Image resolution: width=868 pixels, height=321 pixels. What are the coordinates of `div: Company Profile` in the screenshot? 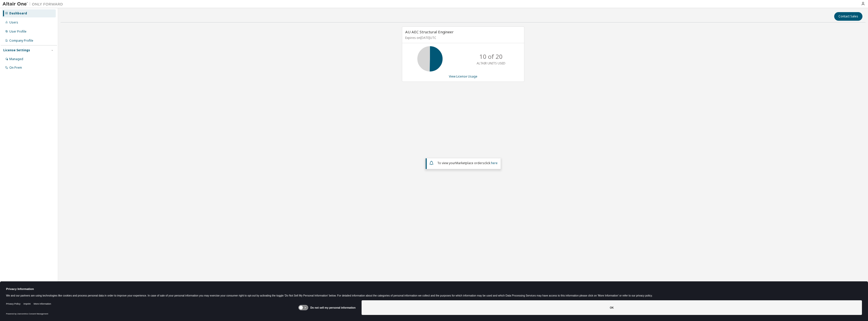 It's located at (21, 41).